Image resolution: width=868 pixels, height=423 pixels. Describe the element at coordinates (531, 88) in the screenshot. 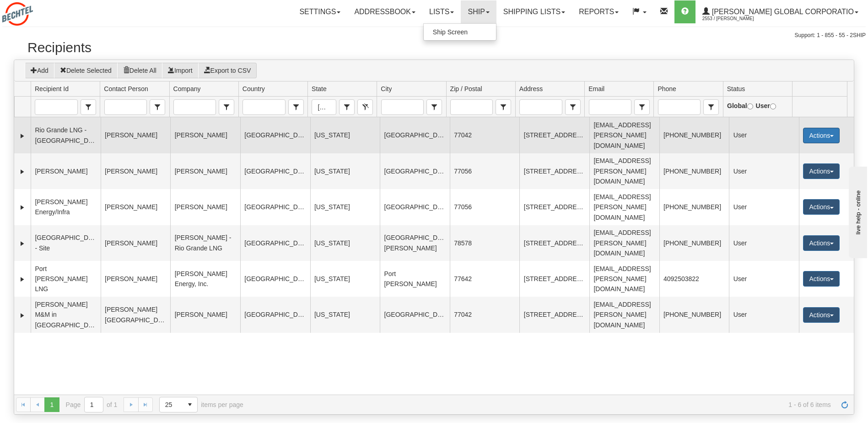

I see `span: Address` at that location.